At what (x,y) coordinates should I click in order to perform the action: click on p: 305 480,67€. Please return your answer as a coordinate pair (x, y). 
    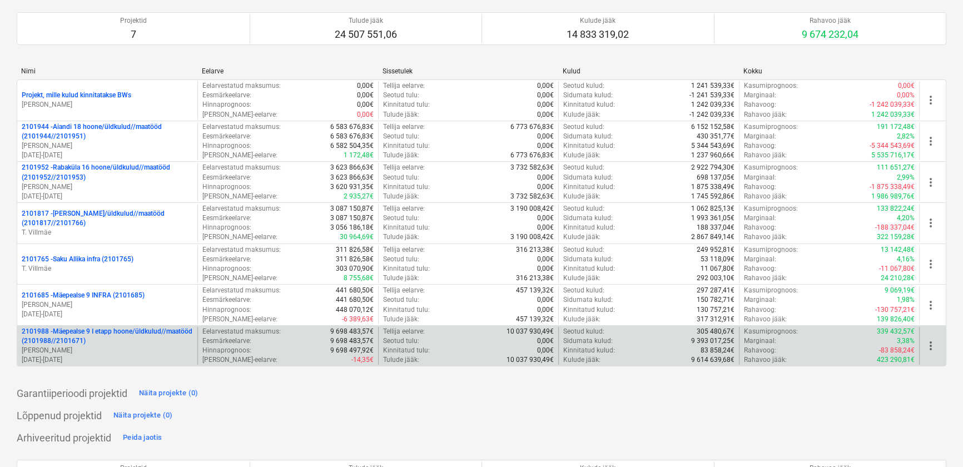
    Looking at the image, I should click on (715, 331).